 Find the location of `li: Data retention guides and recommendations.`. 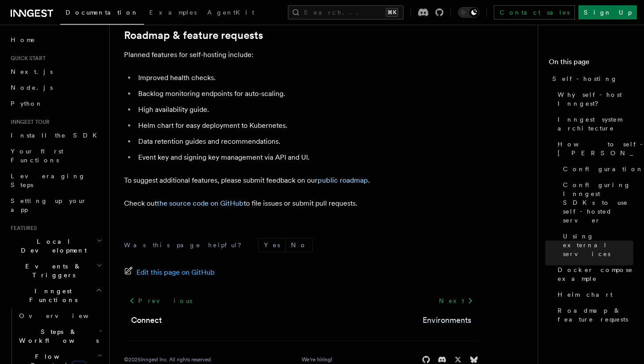

li: Data retention guides and recommendations. is located at coordinates (307, 142).